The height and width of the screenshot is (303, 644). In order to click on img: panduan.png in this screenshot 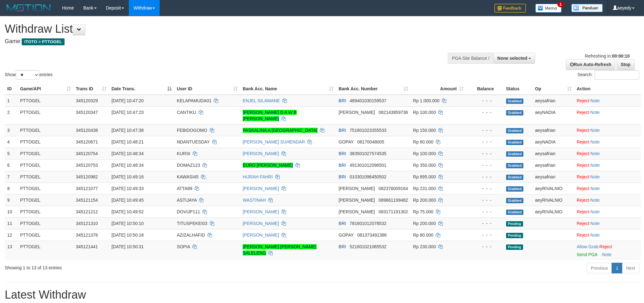, I will do `click(587, 8)`.